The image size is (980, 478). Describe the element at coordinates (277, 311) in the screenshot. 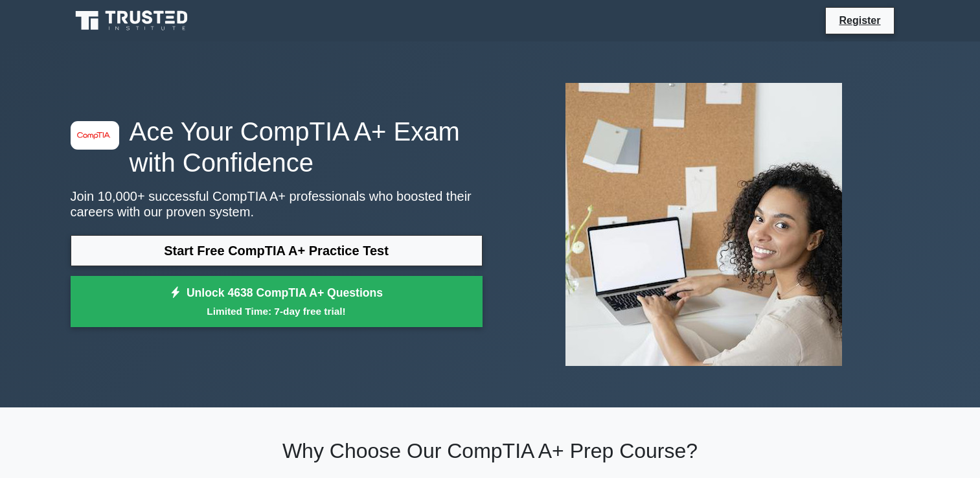

I see `small: Limited Time: 7-day free trial!` at that location.